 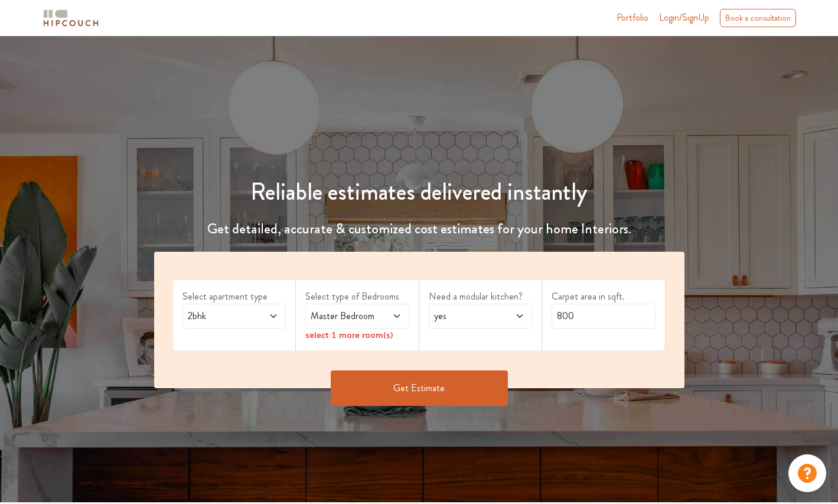 What do you see at coordinates (343, 316) in the screenshot?
I see `span: Master Bedroom` at bounding box center [343, 316].